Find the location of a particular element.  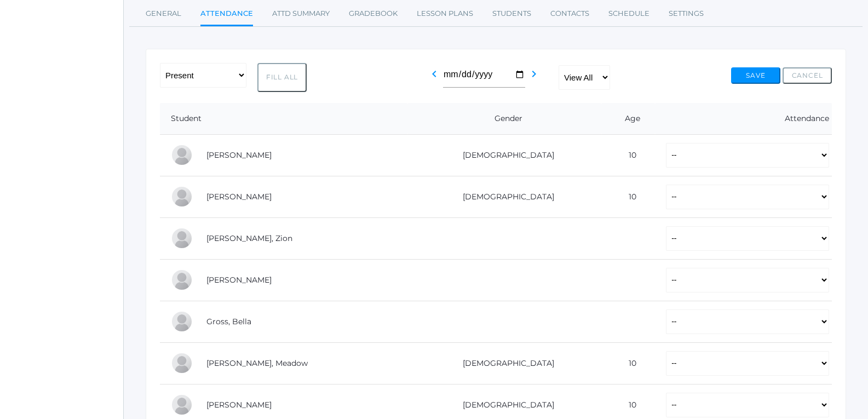

a: Students is located at coordinates (512, 14).